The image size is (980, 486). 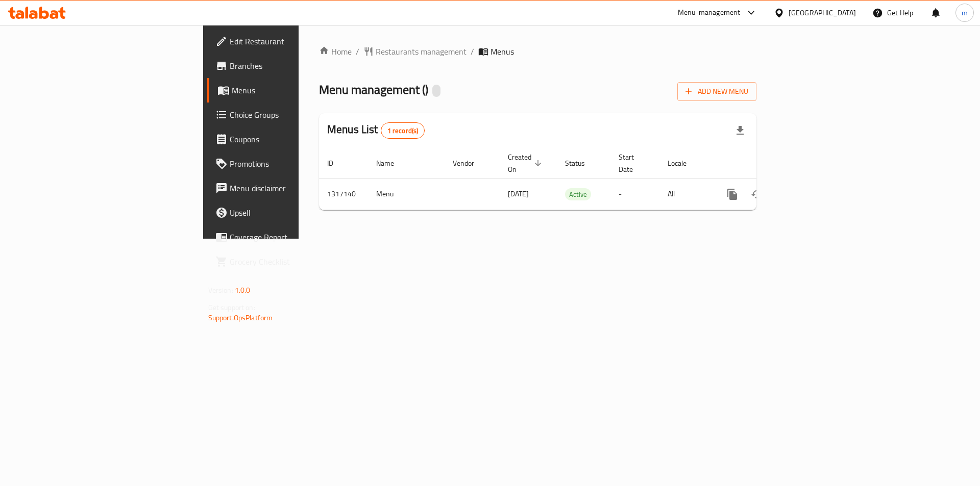 I want to click on span: Name, so click(x=392, y=163).